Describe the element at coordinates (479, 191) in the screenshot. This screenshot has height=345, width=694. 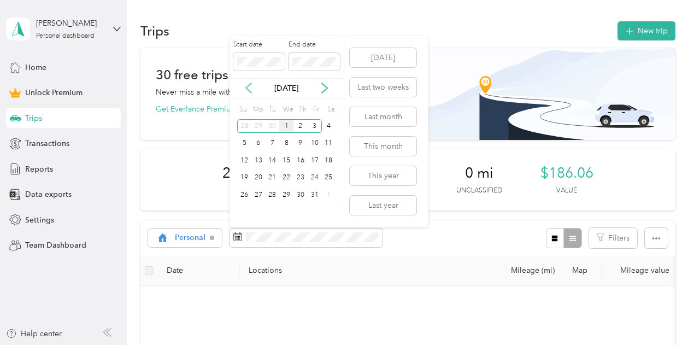
I see `p: Unclassified` at that location.